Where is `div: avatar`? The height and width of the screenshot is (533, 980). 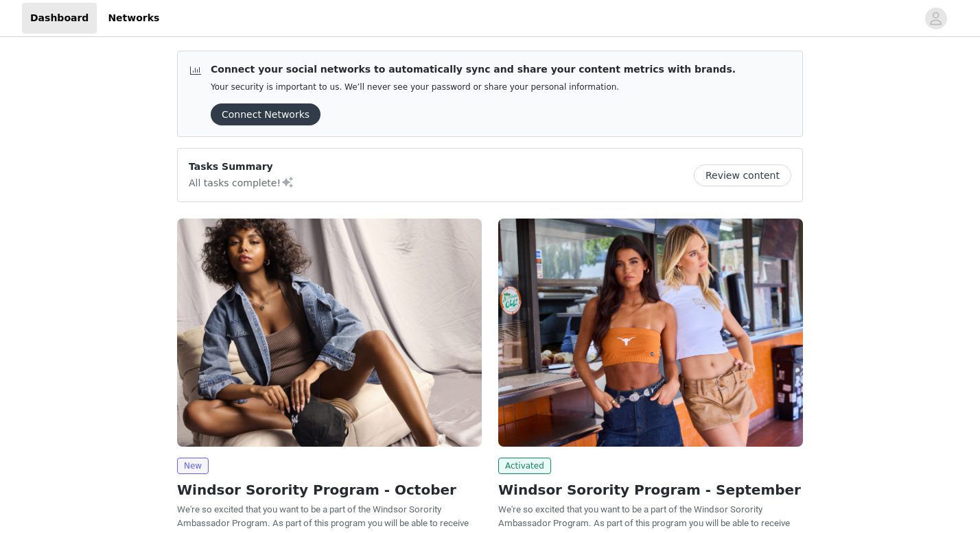
div: avatar is located at coordinates (935, 19).